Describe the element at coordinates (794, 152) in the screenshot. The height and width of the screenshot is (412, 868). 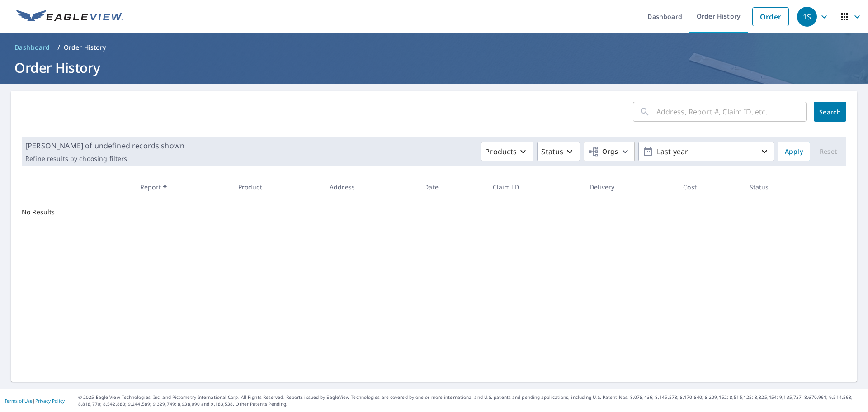
I see `button: Apply` at that location.